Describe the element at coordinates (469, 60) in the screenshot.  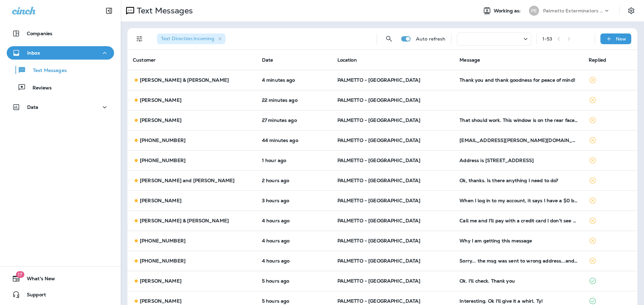
I see `span: Message` at that location.